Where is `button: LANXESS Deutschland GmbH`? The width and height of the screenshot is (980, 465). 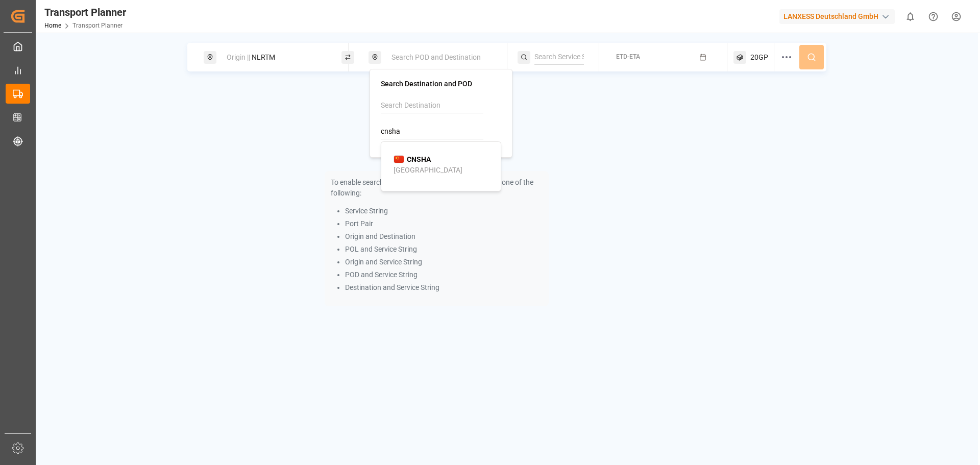
button: LANXESS Deutschland GmbH is located at coordinates (839, 16).